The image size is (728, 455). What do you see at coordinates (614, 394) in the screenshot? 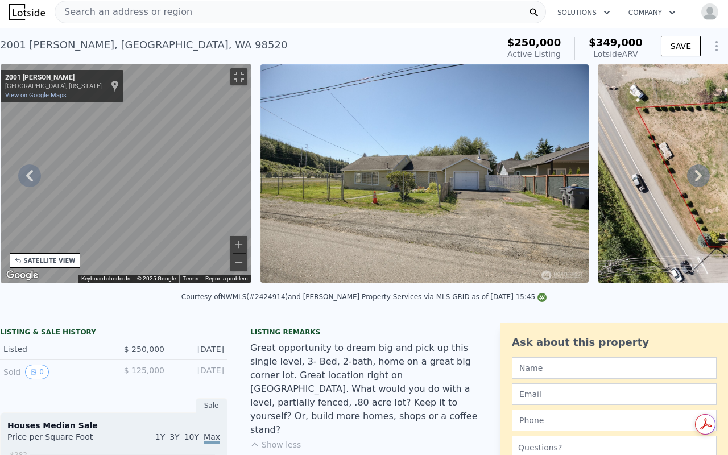
I see `input: Email` at bounding box center [614, 394].